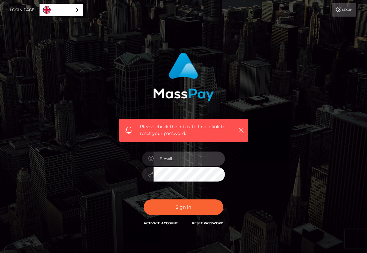  I want to click on input: E-mail..., so click(189, 158).